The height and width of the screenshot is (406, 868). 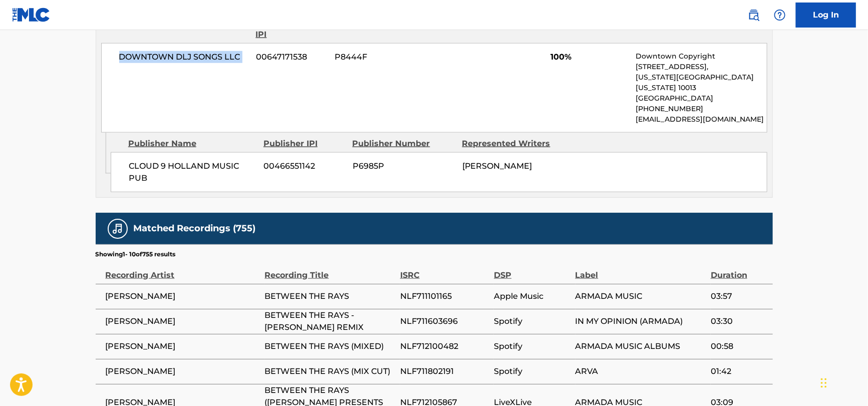 What do you see at coordinates (31, 15) in the screenshot?
I see `img: MLC Logo` at bounding box center [31, 15].